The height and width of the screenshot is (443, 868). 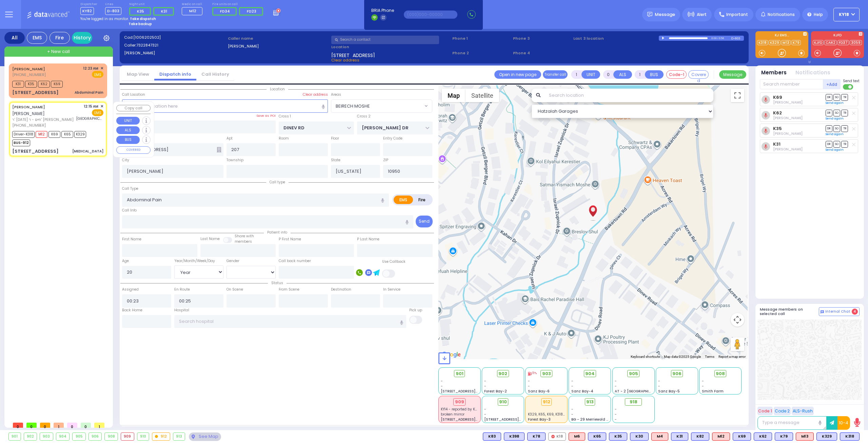 What do you see at coordinates (233, 261) in the screenshot?
I see `label: Gender` at bounding box center [233, 261].